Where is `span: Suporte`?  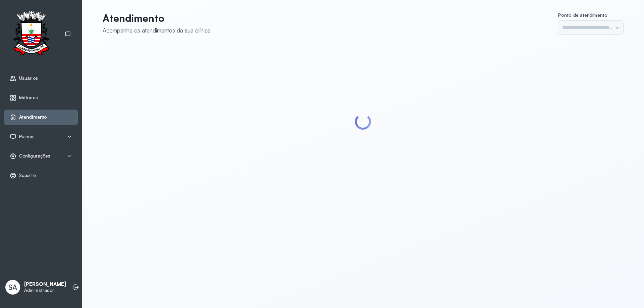
span: Suporte is located at coordinates (27, 175).